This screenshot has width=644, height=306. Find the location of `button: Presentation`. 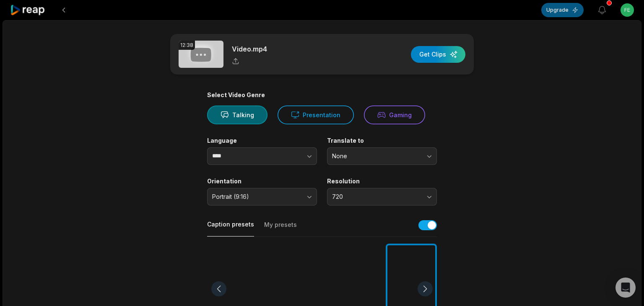

button: Presentation is located at coordinates (316, 115).